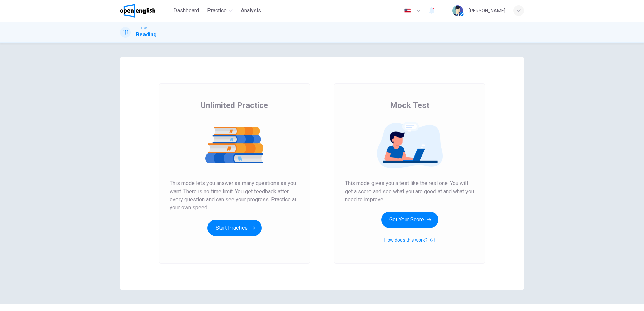 This screenshot has height=311, width=644. What do you see at coordinates (235, 105) in the screenshot?
I see `span: Unlimited Practice` at bounding box center [235, 105].